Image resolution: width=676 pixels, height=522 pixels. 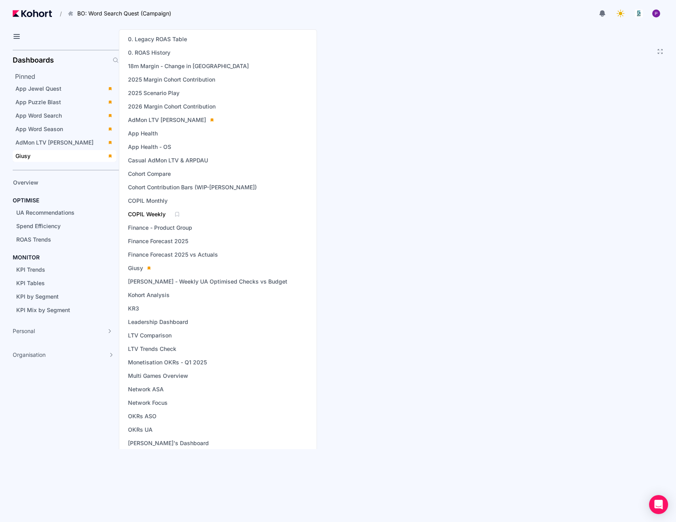 What do you see at coordinates (39, 129) in the screenshot?
I see `span: App Word Season` at bounding box center [39, 129].